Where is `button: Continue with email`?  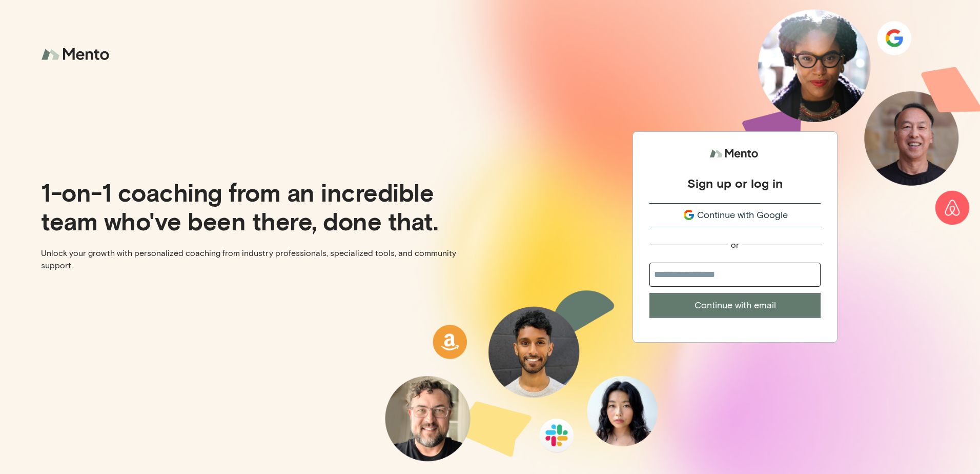 button: Continue with email is located at coordinates (735, 306).